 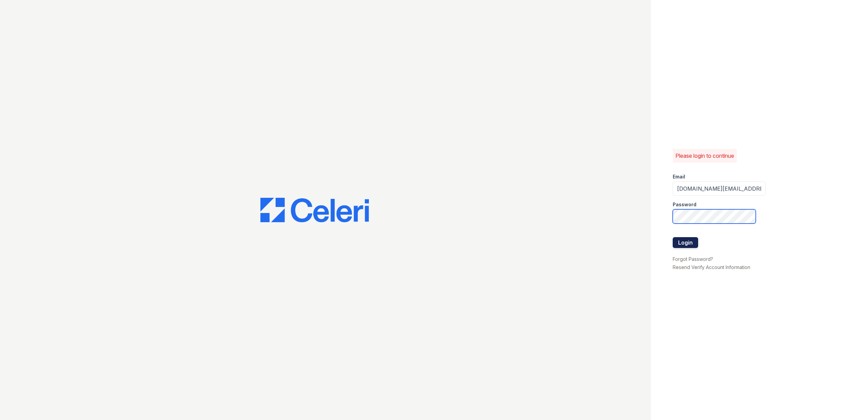 I want to click on label: Password, so click(x=685, y=204).